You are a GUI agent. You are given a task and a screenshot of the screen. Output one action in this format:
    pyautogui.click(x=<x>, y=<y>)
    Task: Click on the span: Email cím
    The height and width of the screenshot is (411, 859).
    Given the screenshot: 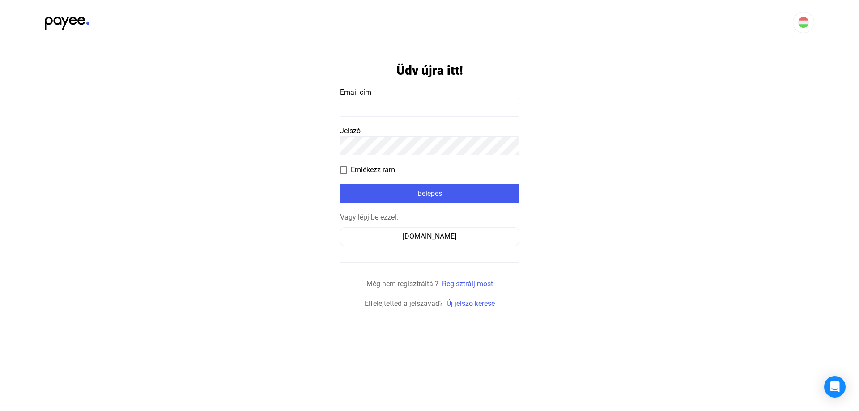 What is the action you would take?
    pyautogui.click(x=356, y=92)
    